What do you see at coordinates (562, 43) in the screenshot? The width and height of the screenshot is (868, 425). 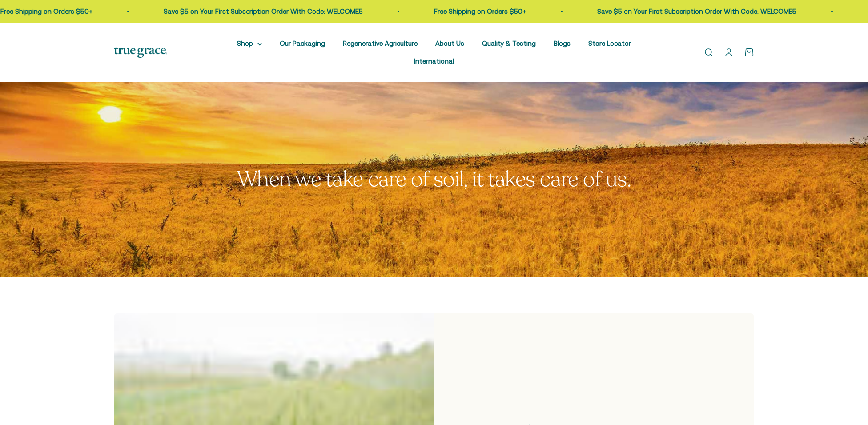 I see `a: Blogs` at bounding box center [562, 43].